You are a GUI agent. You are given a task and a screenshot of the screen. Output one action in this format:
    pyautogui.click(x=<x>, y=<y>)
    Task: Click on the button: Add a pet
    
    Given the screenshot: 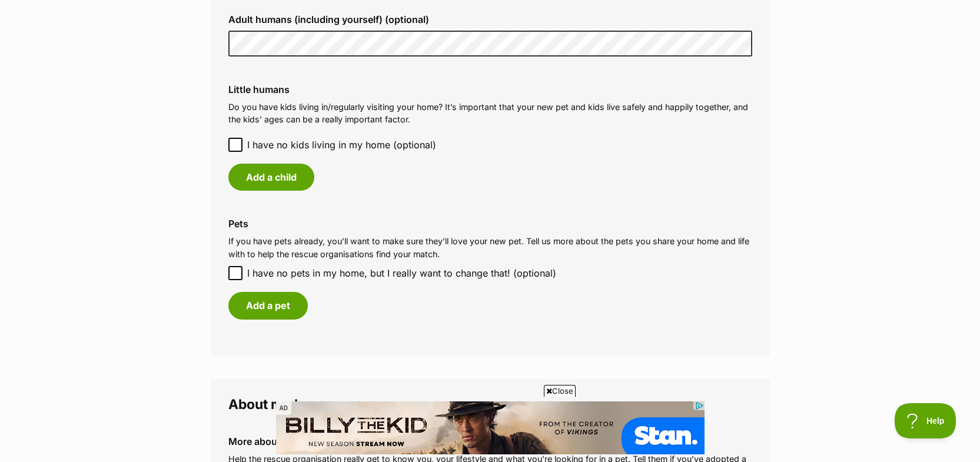 What is the action you would take?
    pyautogui.click(x=268, y=305)
    